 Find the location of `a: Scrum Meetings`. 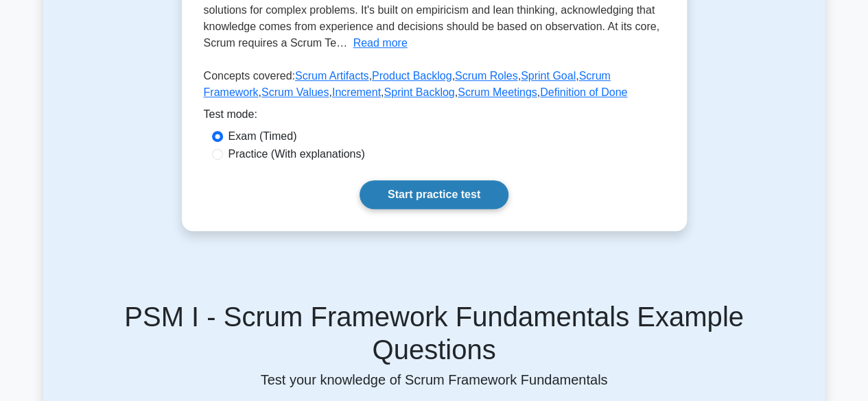

a: Scrum Meetings is located at coordinates (498, 92).